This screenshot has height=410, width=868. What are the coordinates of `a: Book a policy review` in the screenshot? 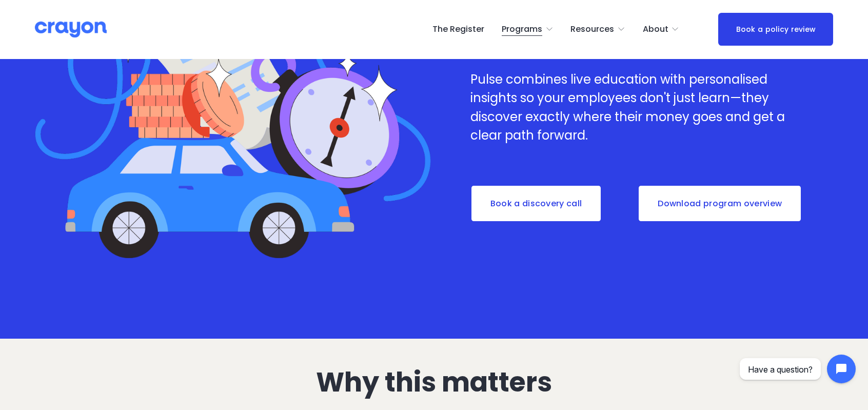 It's located at (776, 29).